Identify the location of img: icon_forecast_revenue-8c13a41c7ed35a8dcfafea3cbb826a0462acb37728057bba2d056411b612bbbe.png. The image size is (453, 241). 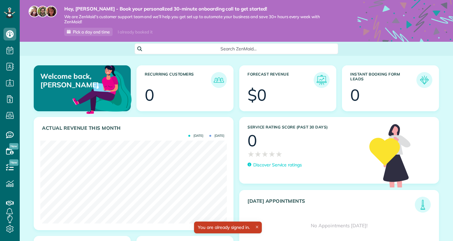
(322, 80).